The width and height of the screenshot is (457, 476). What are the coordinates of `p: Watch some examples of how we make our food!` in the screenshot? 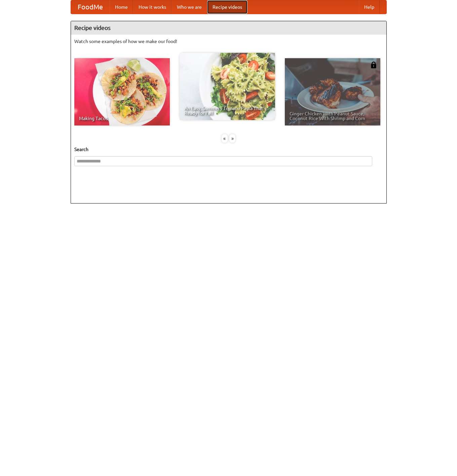 It's located at (228, 41).